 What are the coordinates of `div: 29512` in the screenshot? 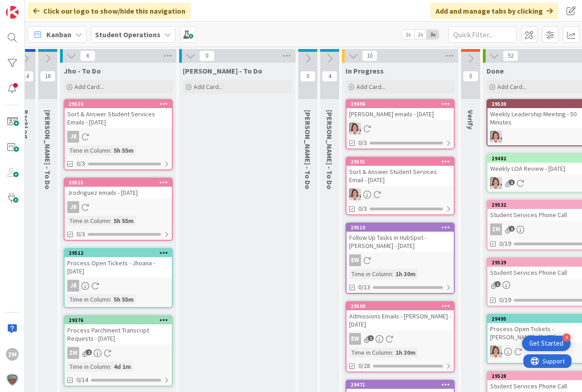 It's located at (120, 253).